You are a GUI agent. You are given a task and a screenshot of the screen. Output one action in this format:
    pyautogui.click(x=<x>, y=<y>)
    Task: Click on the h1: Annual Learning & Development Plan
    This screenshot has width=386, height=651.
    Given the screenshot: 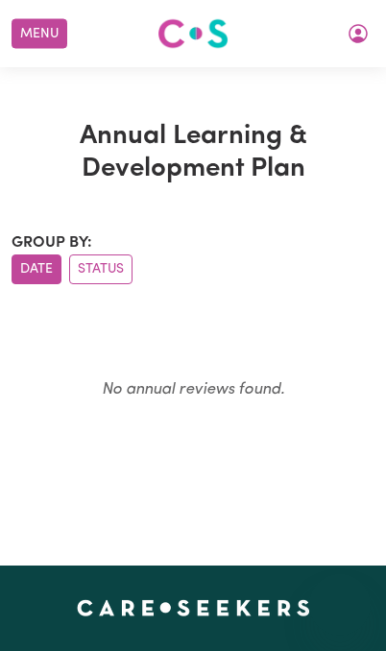 What is the action you would take?
    pyautogui.click(x=193, y=153)
    